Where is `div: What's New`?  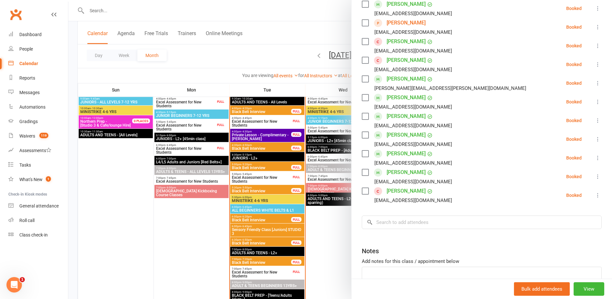 div: What's New is located at coordinates (31, 179).